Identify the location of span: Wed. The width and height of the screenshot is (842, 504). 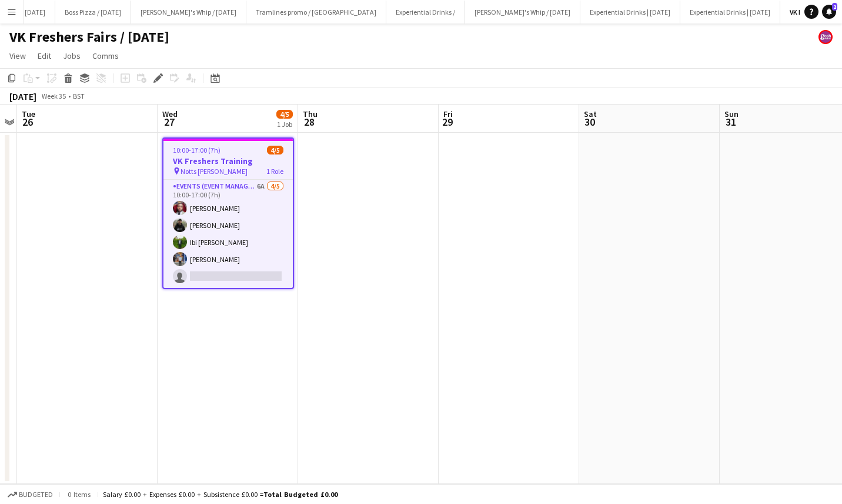
(170, 114).